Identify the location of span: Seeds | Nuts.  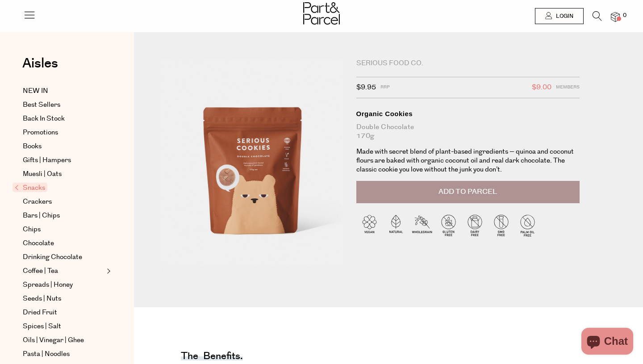
(42, 299).